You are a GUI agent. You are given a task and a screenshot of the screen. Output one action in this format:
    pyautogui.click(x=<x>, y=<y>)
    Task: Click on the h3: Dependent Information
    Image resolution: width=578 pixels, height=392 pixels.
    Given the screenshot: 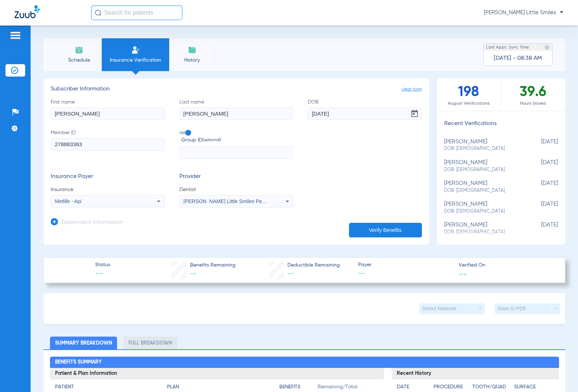 What is the action you would take?
    pyautogui.click(x=92, y=223)
    